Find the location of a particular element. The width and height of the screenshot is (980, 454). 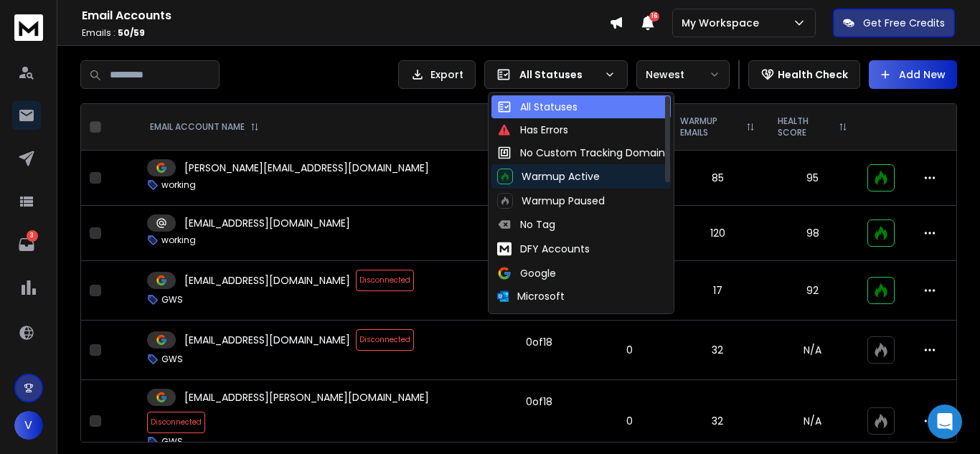

div: EMAIL ACCOUNT NAME is located at coordinates (205, 127).